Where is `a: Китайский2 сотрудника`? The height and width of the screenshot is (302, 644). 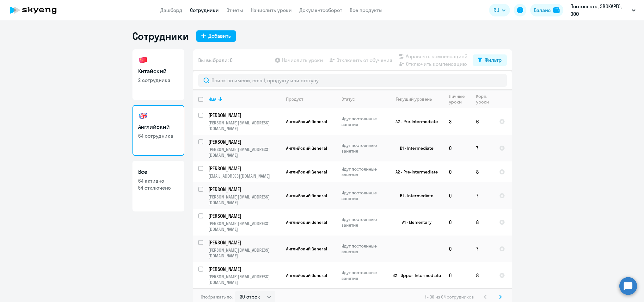 a: Китайский2 сотрудника is located at coordinates (158, 74).